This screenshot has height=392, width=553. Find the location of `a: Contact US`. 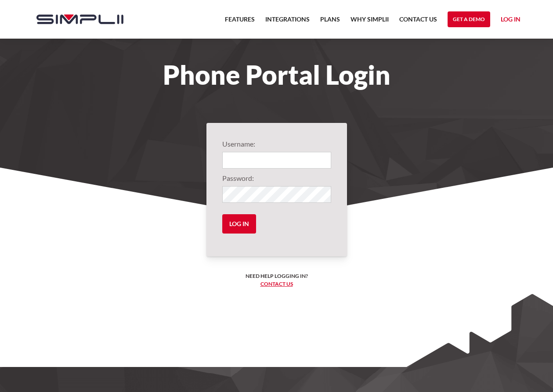

a: Contact US is located at coordinates (418, 22).